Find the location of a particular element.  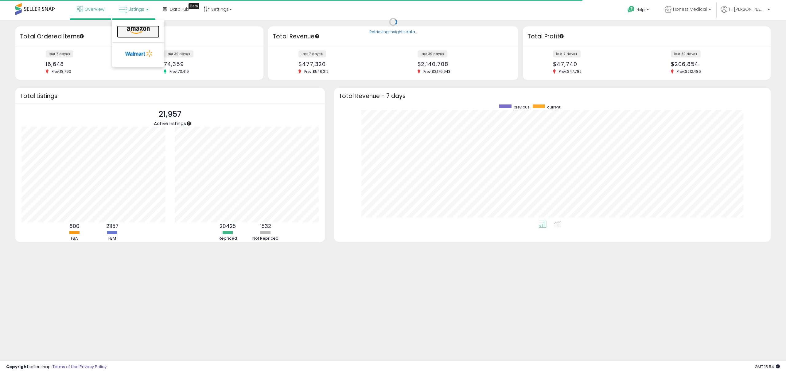

b: 20425 is located at coordinates (227, 226).